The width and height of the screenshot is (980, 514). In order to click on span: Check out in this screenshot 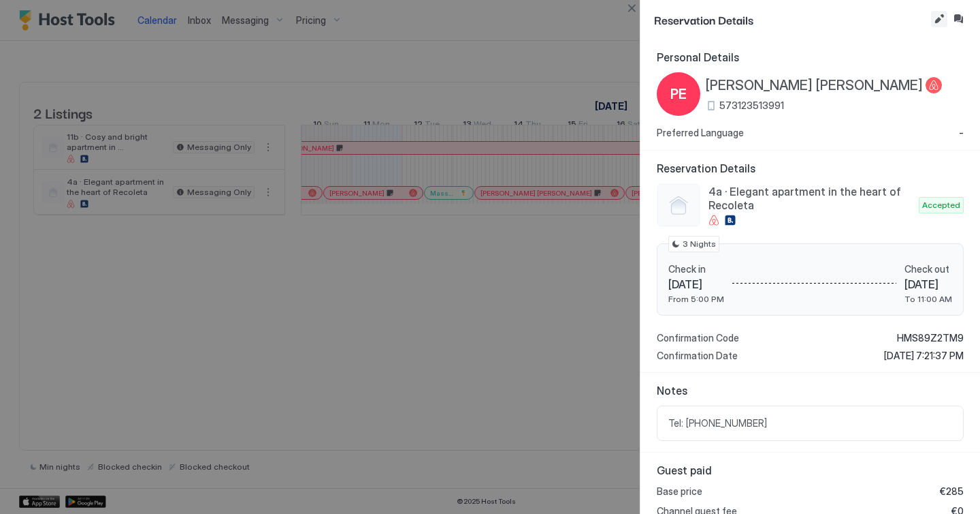, I will do `click(929, 269)`.